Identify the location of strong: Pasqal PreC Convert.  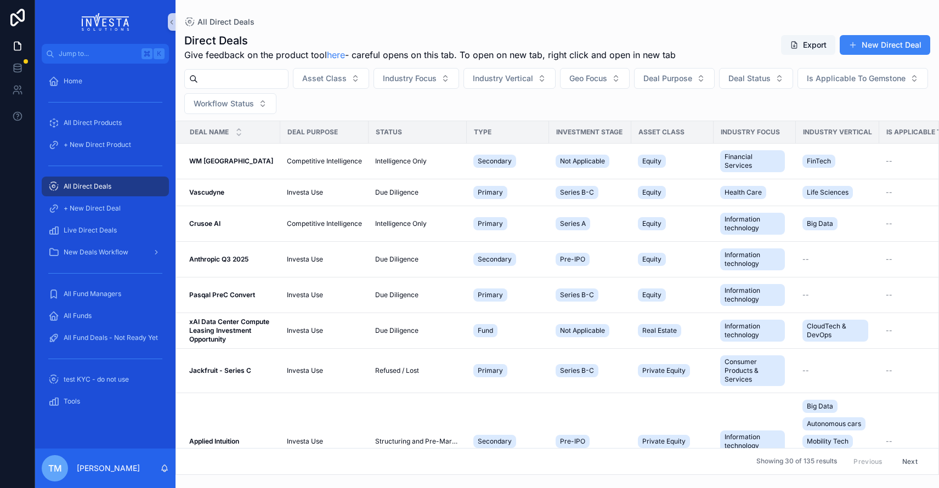
(222, 295).